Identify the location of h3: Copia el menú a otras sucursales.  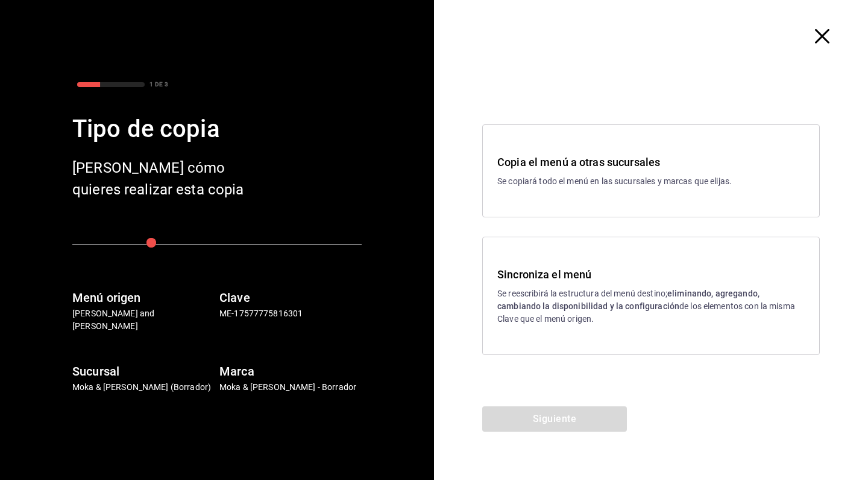
(651, 161).